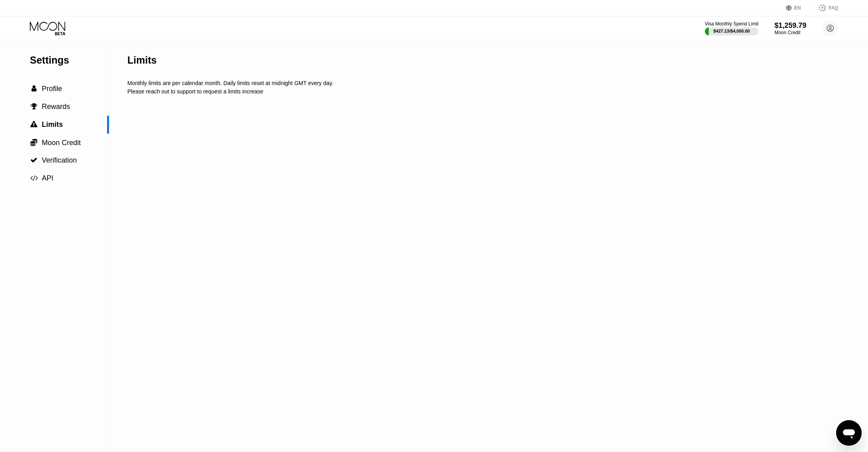 The image size is (868, 452). What do you see at coordinates (475, 91) in the screenshot?
I see `div: Please reach out to support to request a limits increase` at bounding box center [475, 91].